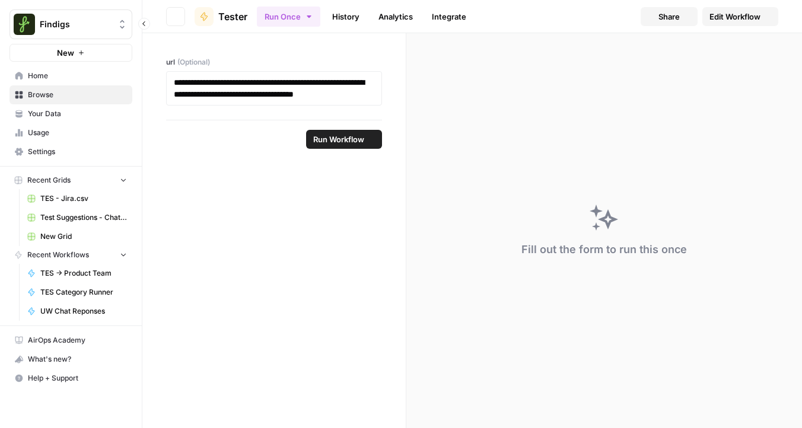 This screenshot has width=802, height=428. Describe the element at coordinates (71, 133) in the screenshot. I see `a: Usage` at that location.